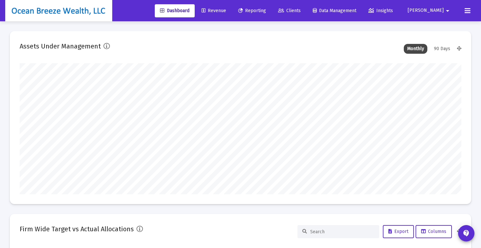 This screenshot has width=481, height=248. What do you see at coordinates (380, 11) in the screenshot?
I see `a: Insights` at bounding box center [380, 11].